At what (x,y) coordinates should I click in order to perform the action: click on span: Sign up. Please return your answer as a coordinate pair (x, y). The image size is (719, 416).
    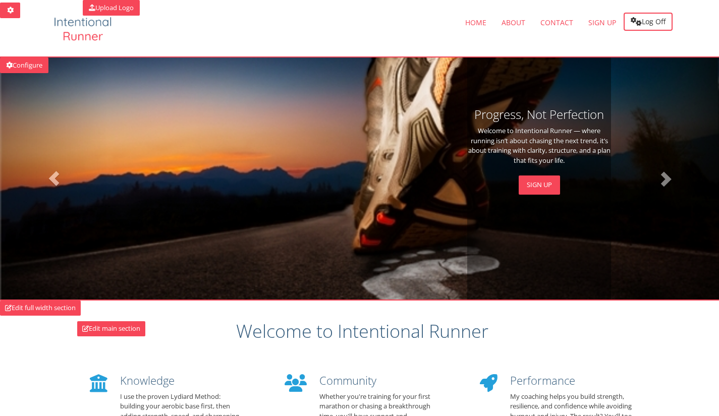
    Looking at the image, I should click on (602, 22).